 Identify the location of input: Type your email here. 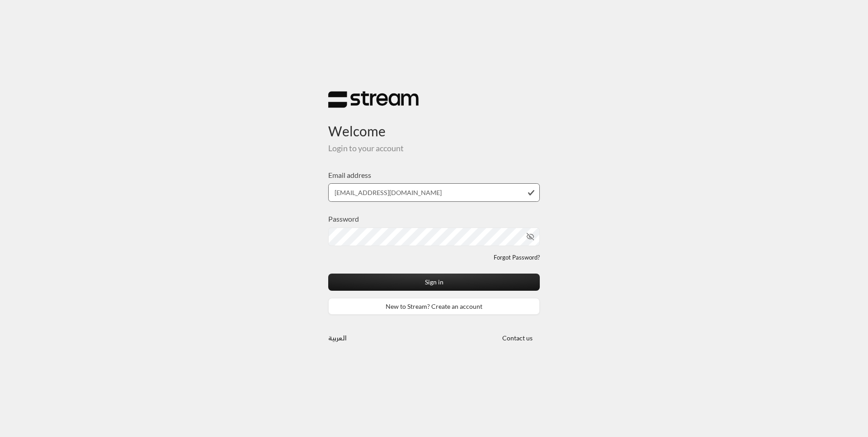
(434, 193).